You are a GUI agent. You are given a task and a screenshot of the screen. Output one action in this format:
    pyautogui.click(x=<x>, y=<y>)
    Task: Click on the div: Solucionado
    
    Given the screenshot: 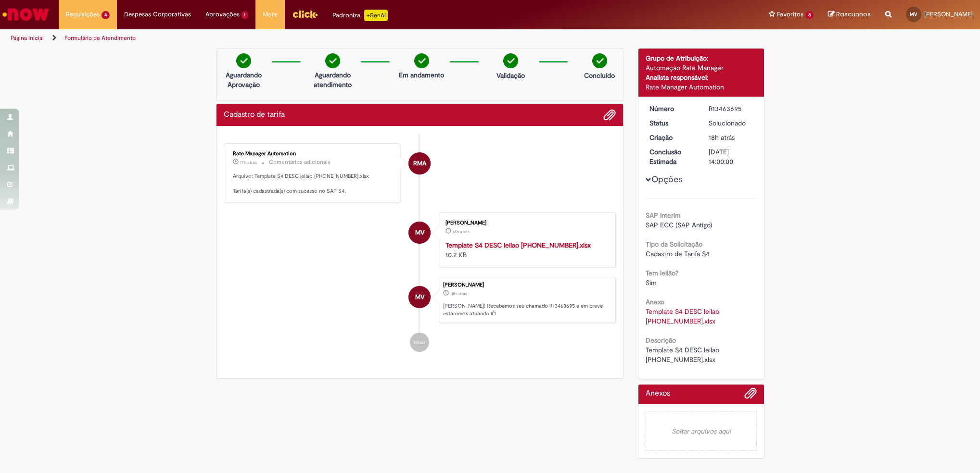 What is the action you would take?
    pyautogui.click(x=731, y=123)
    